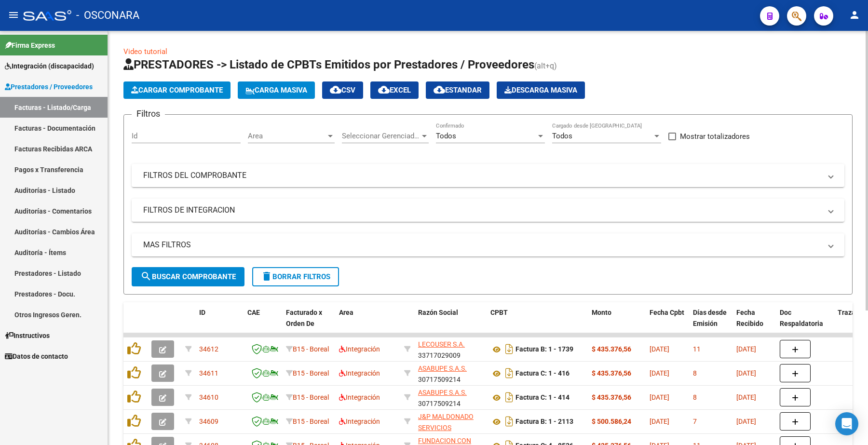 The height and width of the screenshot is (445, 868). What do you see at coordinates (542, 374) in the screenshot?
I see `strong: Factura C: 1 - 416` at bounding box center [542, 374].